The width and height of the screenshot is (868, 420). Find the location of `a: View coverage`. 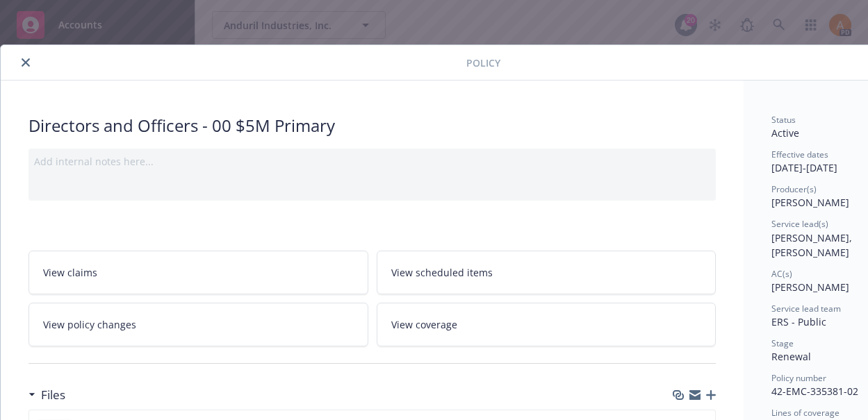

a: View coverage is located at coordinates (546, 325).